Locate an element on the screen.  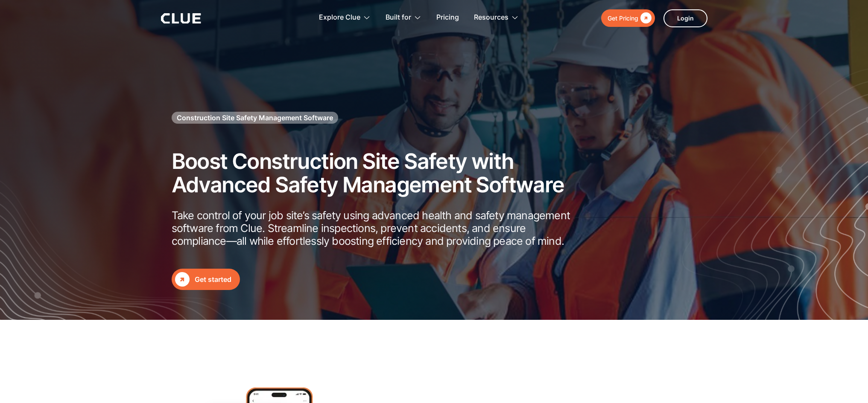
a: Get Pricing is located at coordinates (628, 18).